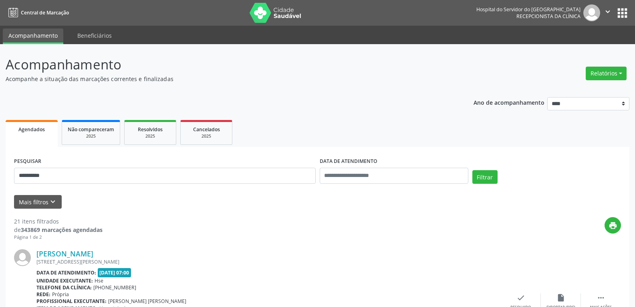 The width and height of the screenshot is (635, 307). Describe the element at coordinates (561, 297) in the screenshot. I see `i: insert_drive_file` at that location.